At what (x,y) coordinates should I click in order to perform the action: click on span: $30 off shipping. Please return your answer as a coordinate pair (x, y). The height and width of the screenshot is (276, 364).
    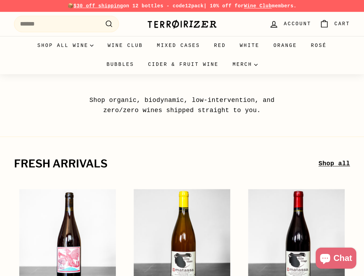
    Looking at the image, I should click on (98, 6).